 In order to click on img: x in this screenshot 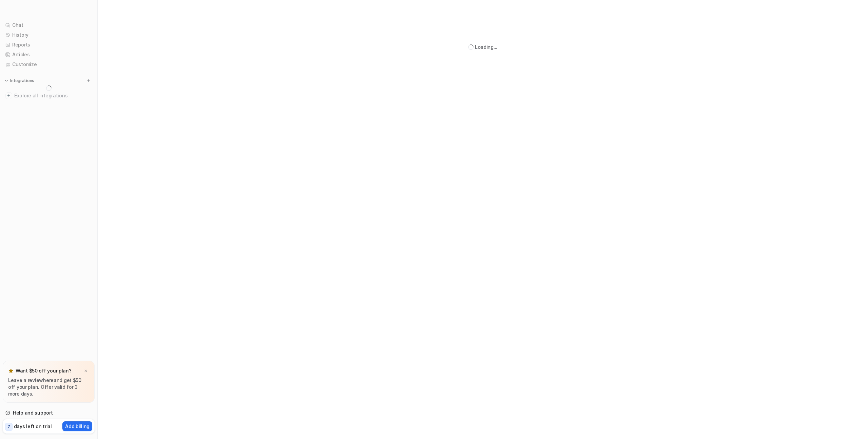, I will do `click(86, 371)`.